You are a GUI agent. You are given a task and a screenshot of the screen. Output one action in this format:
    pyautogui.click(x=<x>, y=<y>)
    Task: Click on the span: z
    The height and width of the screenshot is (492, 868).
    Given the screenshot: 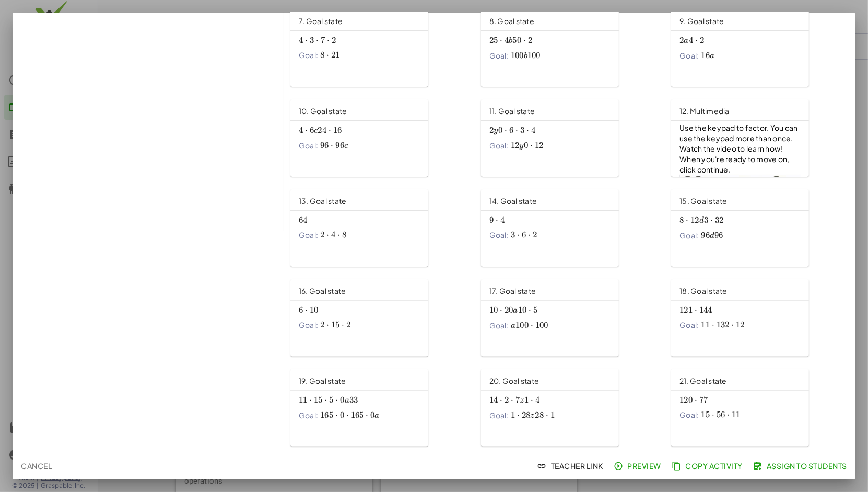 What is the action you would take?
    pyautogui.click(x=522, y=401)
    